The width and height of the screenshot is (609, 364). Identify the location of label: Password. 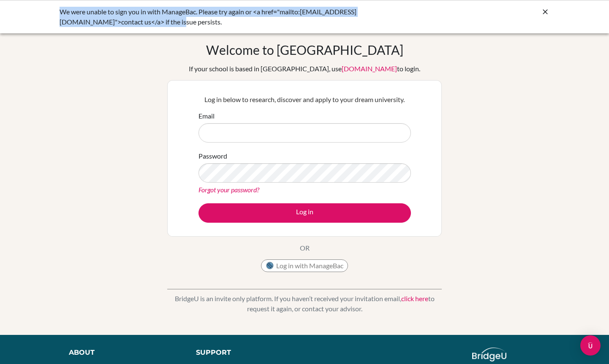
(213, 156).